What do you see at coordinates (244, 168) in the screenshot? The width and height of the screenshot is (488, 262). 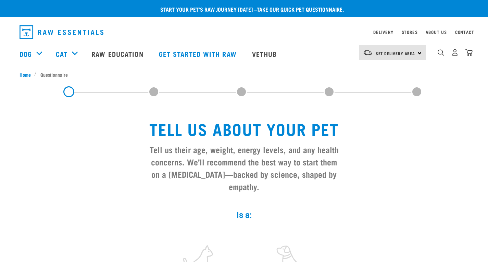 I see `h3: Tell us their age, weight, energy levels, and any health concerns. We’ll recommend the best way t...` at bounding box center [244, 168].